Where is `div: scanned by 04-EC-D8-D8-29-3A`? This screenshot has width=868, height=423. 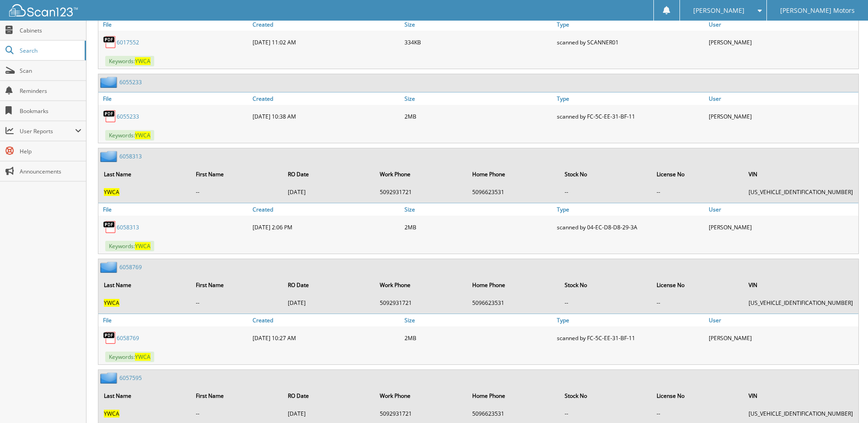 div: scanned by 04-EC-D8-D8-29-3A is located at coordinates (631, 227).